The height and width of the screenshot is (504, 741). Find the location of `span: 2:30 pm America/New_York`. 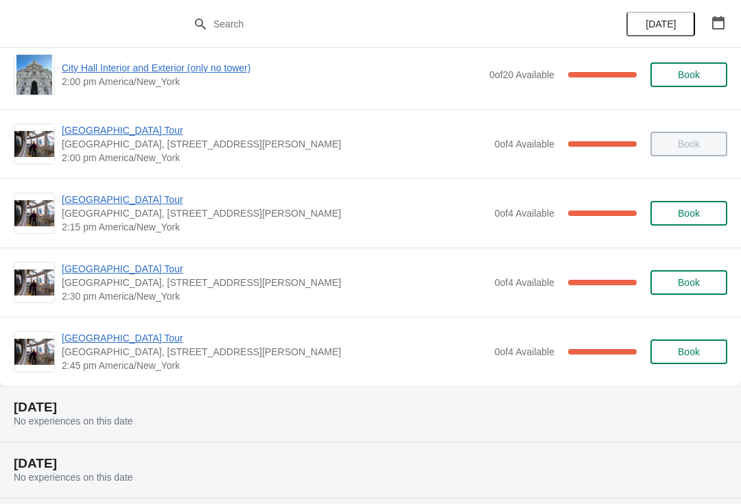

span: 2:30 pm America/New_York is located at coordinates (275, 296).